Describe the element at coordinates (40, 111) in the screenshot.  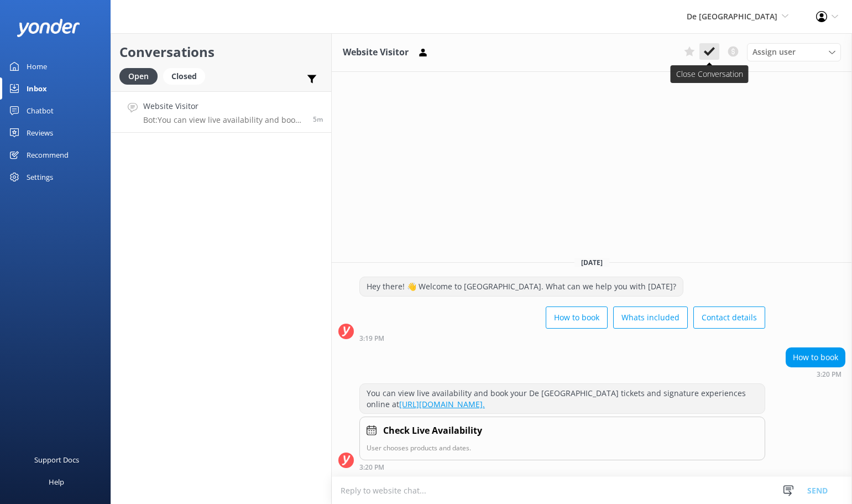
I see `div: Chatbot` at that location.